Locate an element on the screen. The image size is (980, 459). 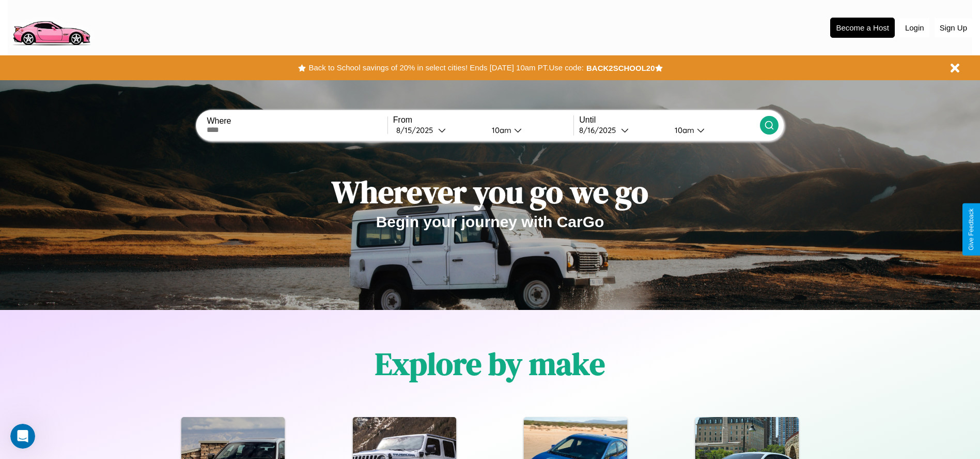
div: 8 / 16 / 2025 is located at coordinates (600, 130).